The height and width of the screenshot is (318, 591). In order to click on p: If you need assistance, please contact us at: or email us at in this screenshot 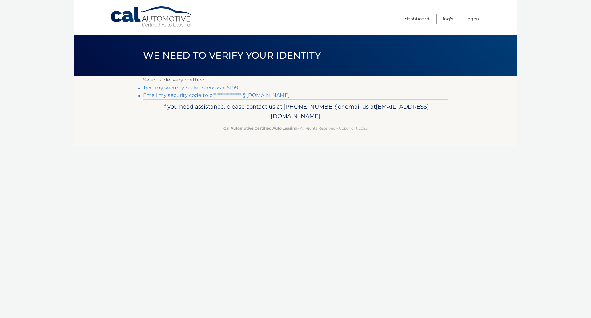, I will do `click(296, 112)`.